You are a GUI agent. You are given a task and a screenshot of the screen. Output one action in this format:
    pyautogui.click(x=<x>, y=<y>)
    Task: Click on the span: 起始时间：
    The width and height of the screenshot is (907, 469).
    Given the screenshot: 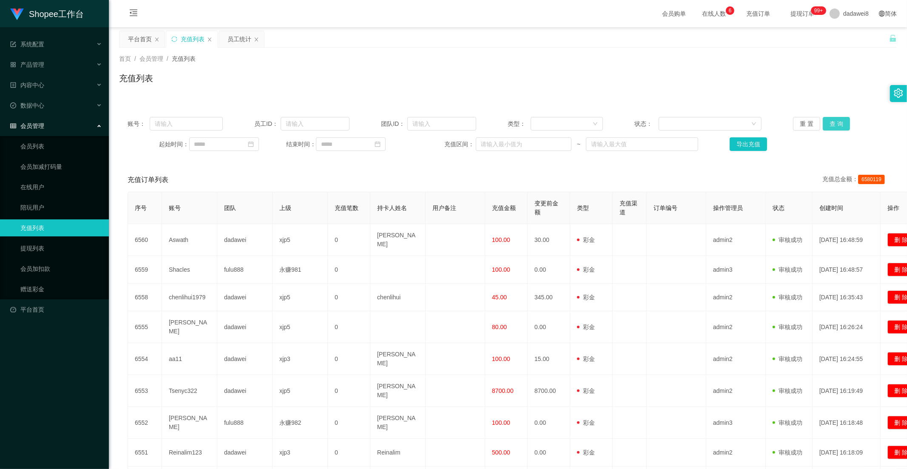 What is the action you would take?
    pyautogui.click(x=174, y=144)
    